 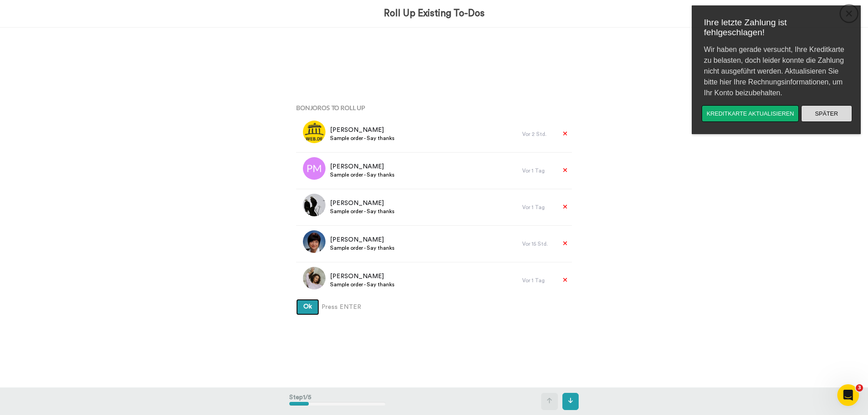 I want to click on button: Ok, so click(x=307, y=307).